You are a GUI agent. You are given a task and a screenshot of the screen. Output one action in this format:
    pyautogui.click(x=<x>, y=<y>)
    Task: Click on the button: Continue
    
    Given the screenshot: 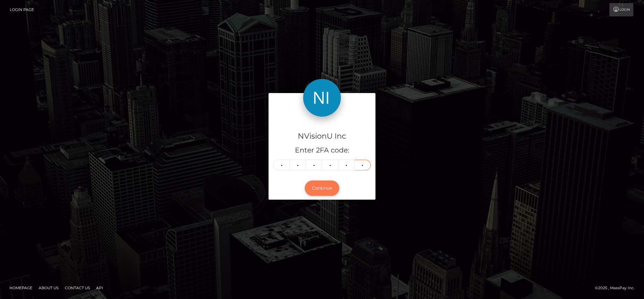 What is the action you would take?
    pyautogui.click(x=322, y=188)
    